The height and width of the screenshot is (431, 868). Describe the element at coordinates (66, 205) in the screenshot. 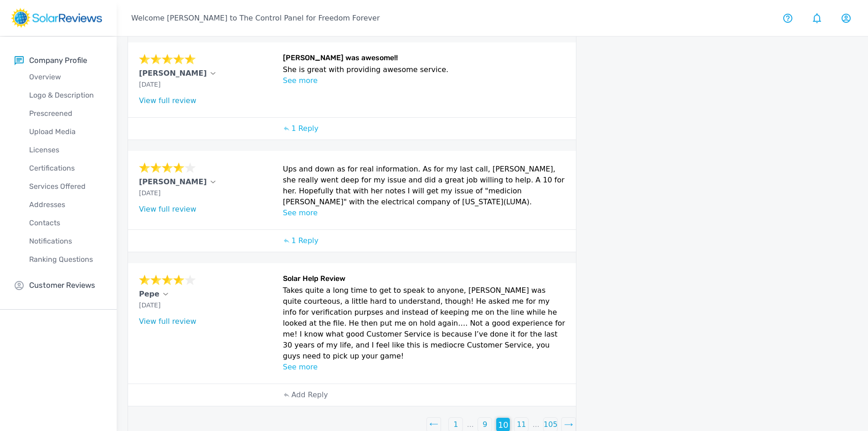

I see `p: Addresses` at that location.